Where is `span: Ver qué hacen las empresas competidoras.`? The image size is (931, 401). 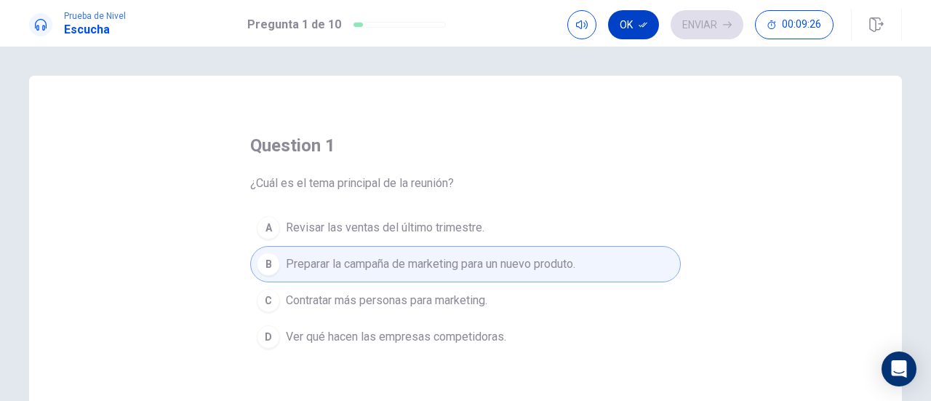 span: Ver qué hacen las empresas competidoras. is located at coordinates (396, 337).